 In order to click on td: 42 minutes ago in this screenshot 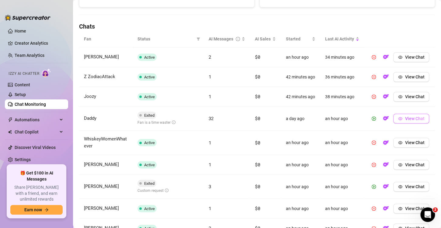, I will do `click(300, 97)`.